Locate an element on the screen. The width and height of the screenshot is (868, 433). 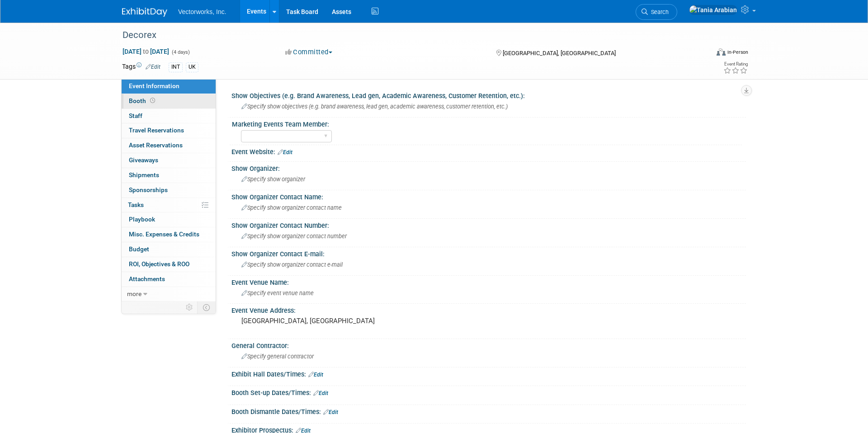
span: Playbook is located at coordinates (142, 219).